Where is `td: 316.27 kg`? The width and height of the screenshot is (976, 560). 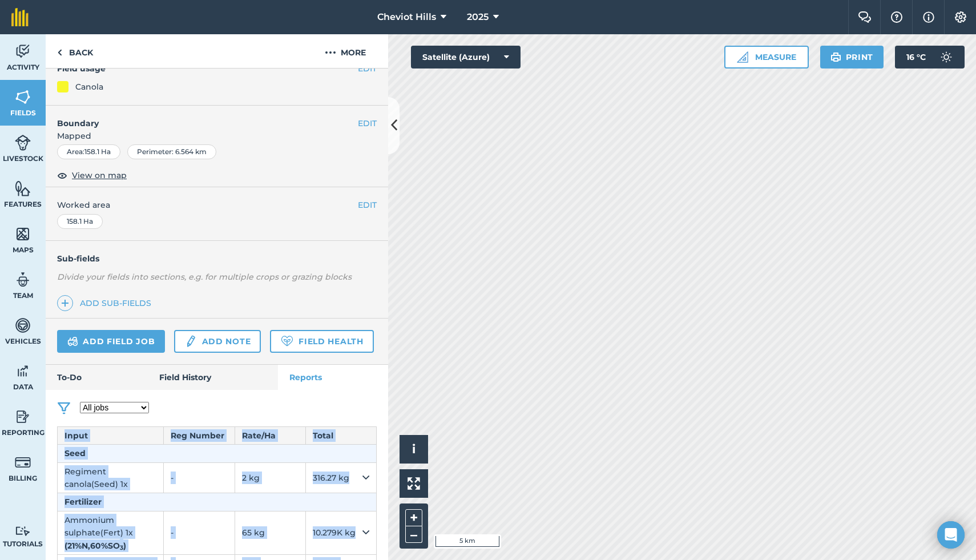 td: 316.27 kg is located at coordinates (341, 477).